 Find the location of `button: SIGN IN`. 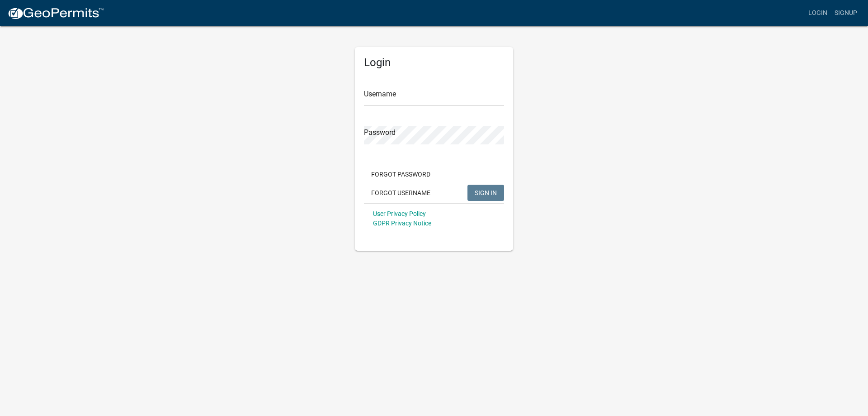

button: SIGN IN is located at coordinates (485, 192).